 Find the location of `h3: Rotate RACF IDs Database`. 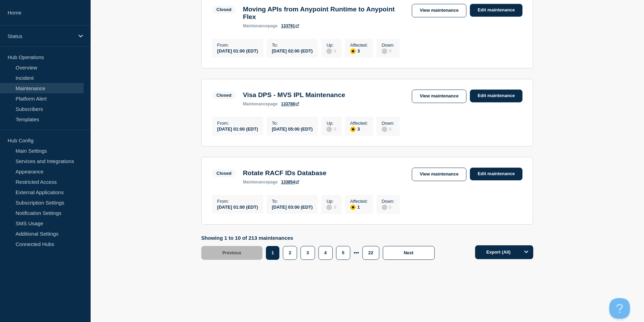

h3: Rotate RACF IDs Database is located at coordinates (284, 173).